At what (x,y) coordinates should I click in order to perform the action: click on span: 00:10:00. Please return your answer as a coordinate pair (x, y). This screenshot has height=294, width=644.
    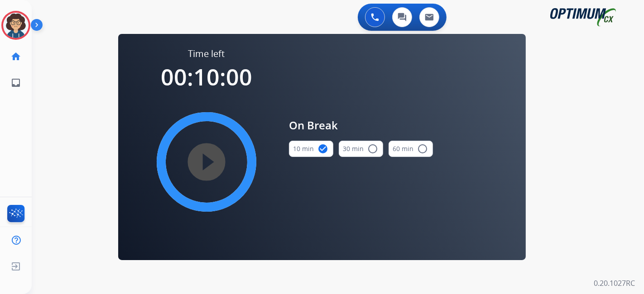
    Looking at the image, I should click on (207, 77).